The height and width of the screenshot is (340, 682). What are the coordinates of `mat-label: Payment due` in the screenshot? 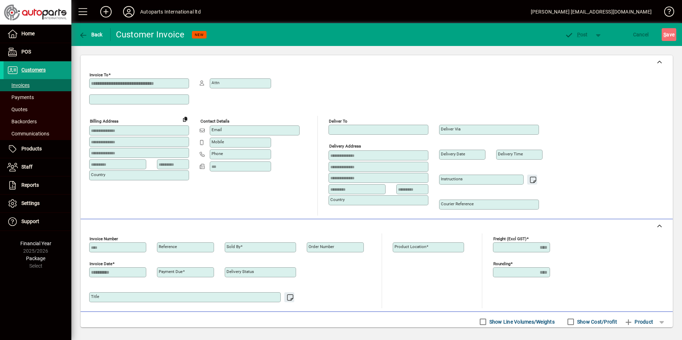 It's located at (170, 272).